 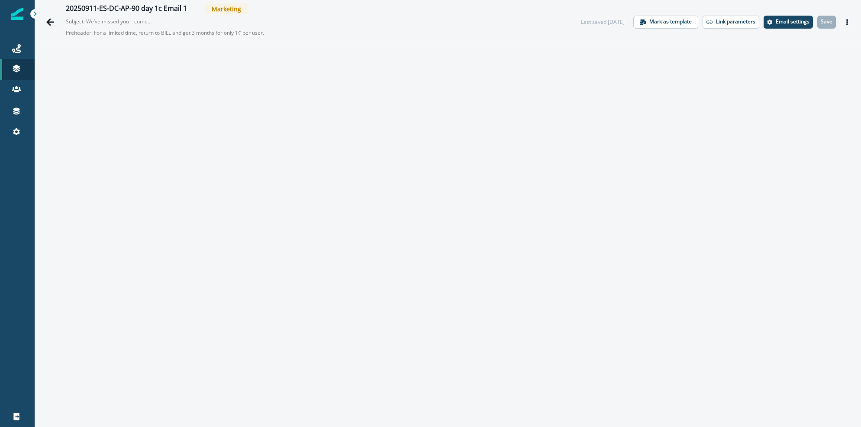 What do you see at coordinates (174, 33) in the screenshot?
I see `p: Preheader: For a limited time, return to BILL and get 3 months for only 1¢ per user.` at bounding box center [174, 33].